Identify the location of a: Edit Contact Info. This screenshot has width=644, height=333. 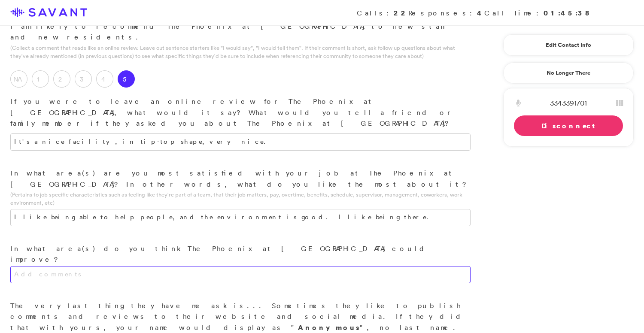
(568, 45).